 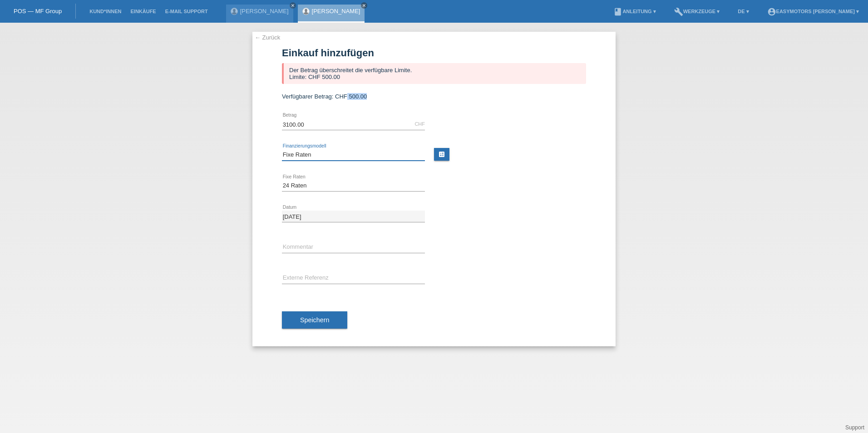 What do you see at coordinates (307, 96) in the screenshot?
I see `span: Verfügbarer Betrag:` at bounding box center [307, 96].